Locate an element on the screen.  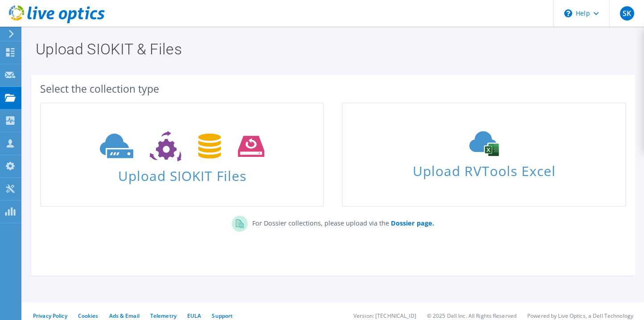
li: Powered by Live Optics, a Dell Technology is located at coordinates (580, 316).